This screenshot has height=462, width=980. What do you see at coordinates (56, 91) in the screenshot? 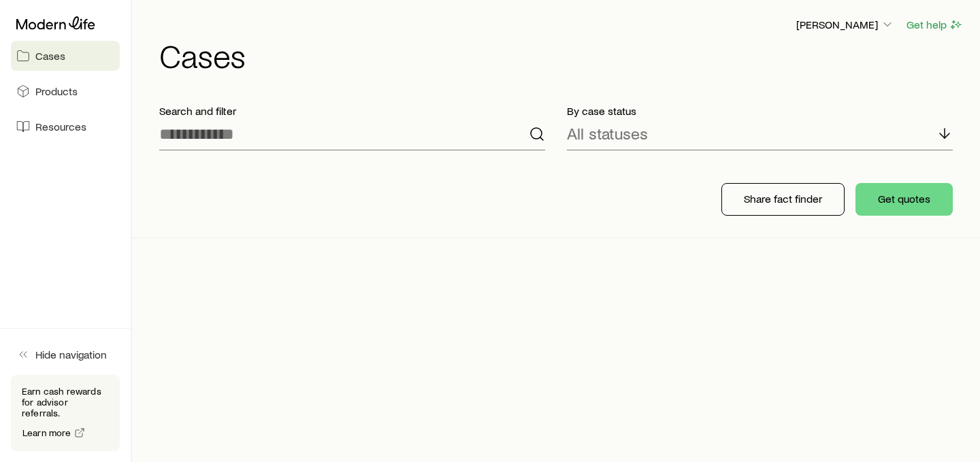
I see `span: Products` at bounding box center [56, 91].